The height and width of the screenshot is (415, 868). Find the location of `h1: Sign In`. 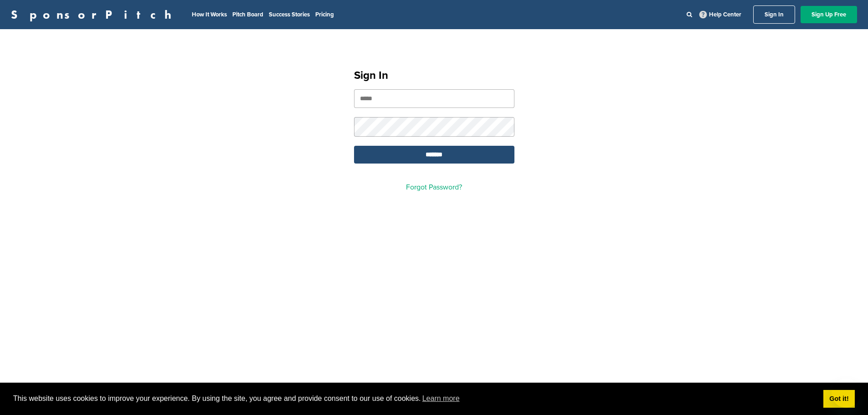

h1: Sign In is located at coordinates (434, 76).